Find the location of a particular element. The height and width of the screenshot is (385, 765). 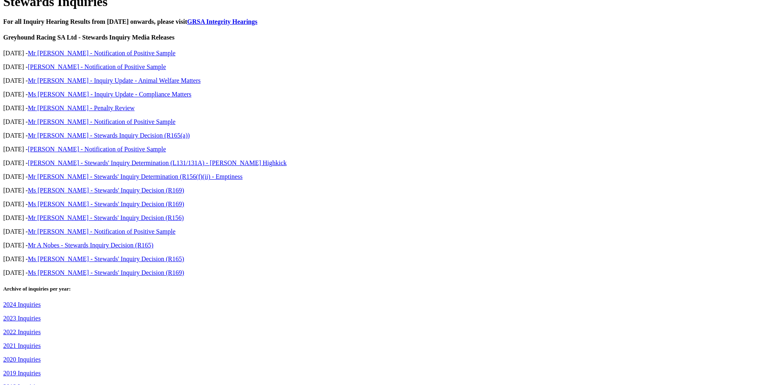

a: 2019 Inquiries is located at coordinates (22, 373).